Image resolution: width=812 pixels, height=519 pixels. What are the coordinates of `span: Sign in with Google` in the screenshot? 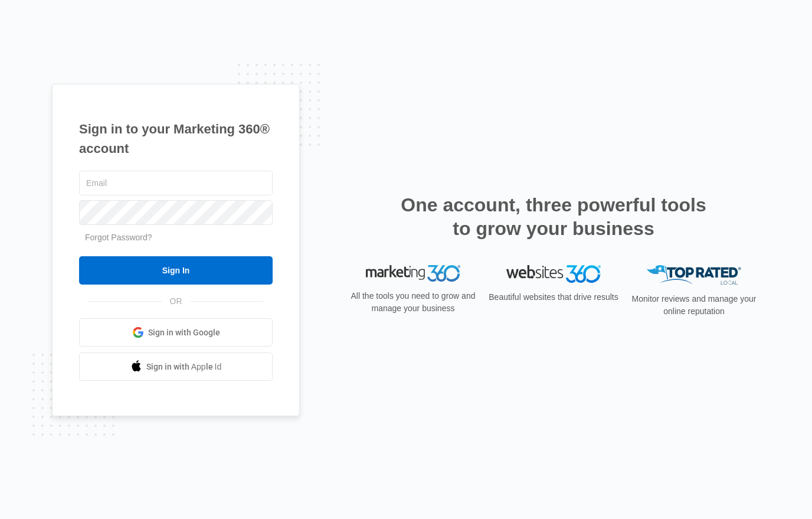 It's located at (184, 333).